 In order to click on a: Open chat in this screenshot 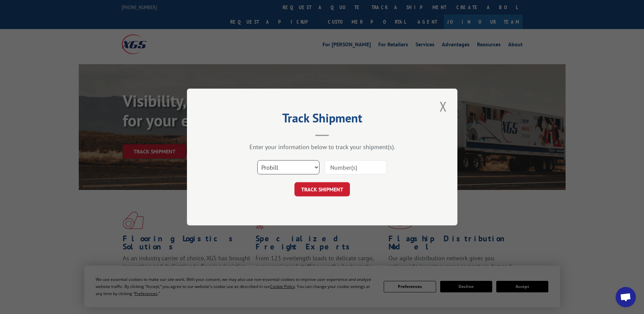, I will do `click(625, 297)`.